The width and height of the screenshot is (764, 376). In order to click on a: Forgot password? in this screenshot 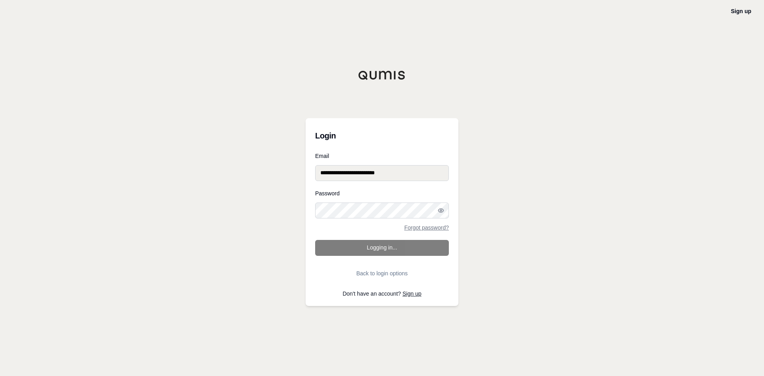, I will do `click(427, 228)`.